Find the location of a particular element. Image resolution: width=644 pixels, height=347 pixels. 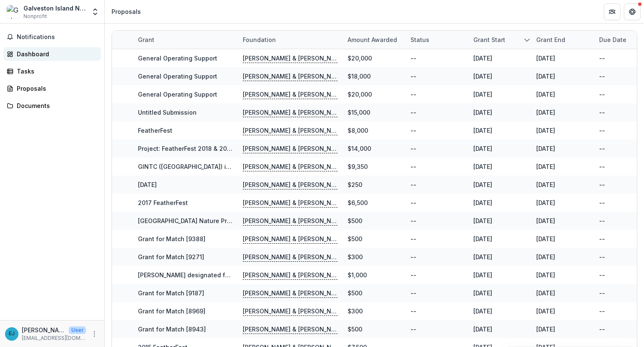

img: Galveston Island Nature Tourism Council is located at coordinates (14, 11).